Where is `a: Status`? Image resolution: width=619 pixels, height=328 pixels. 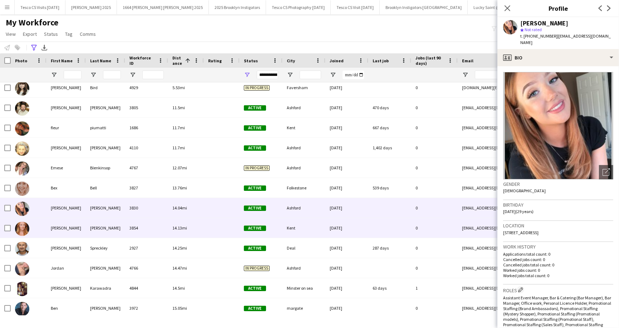
a: Status is located at coordinates (51, 34).